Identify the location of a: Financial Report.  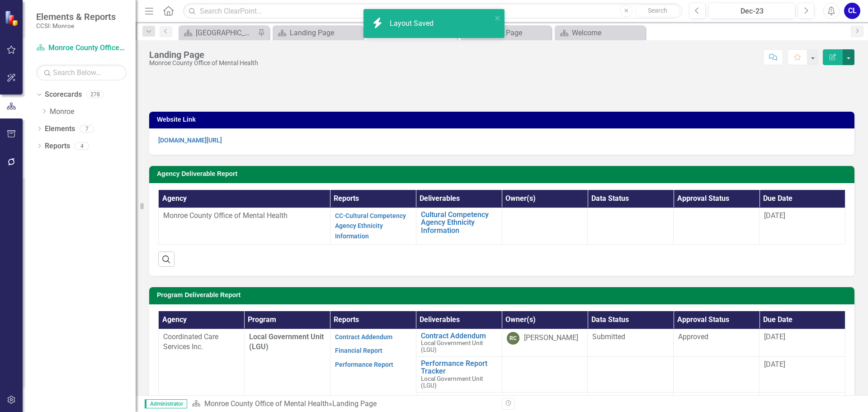
(359, 350).